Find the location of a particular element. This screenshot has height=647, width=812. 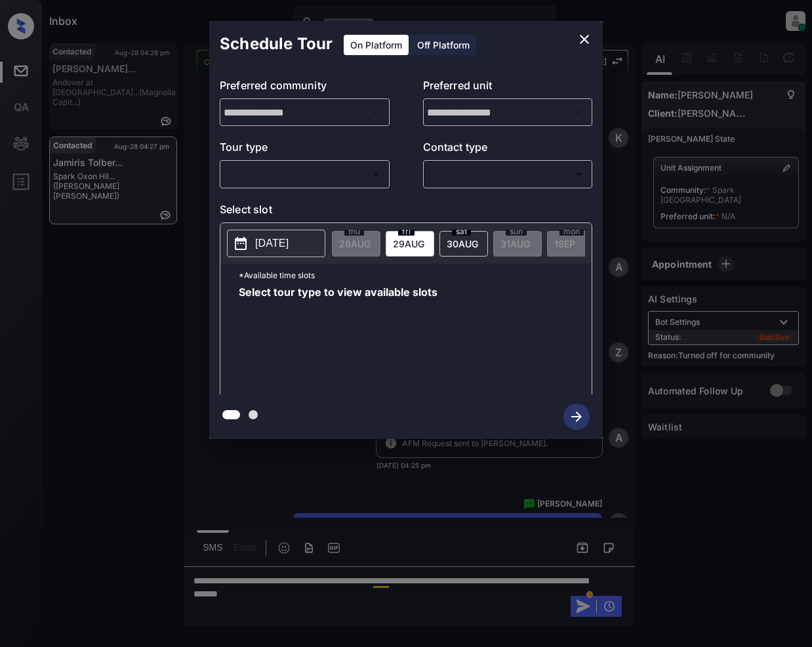

p: Preferred community is located at coordinates (304, 88).